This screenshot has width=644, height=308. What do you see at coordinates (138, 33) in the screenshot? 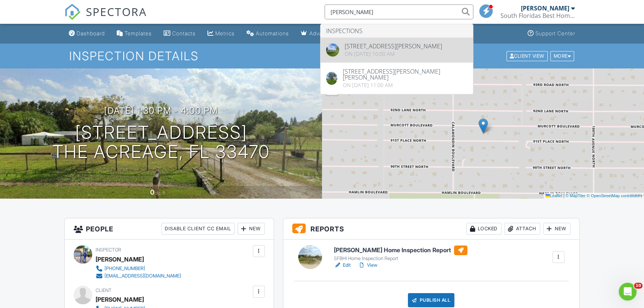
I see `div: Templates` at bounding box center [138, 33].